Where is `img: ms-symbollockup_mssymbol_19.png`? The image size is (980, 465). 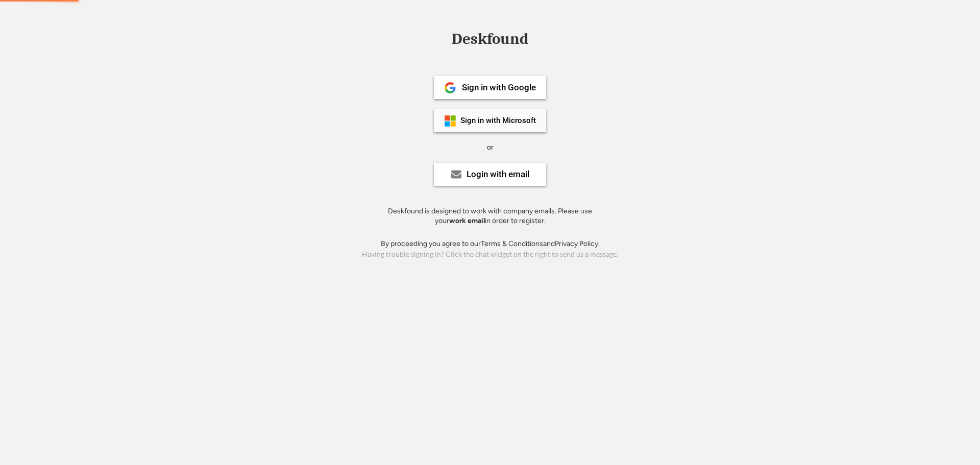
img: ms-symbollockup_mssymbol_19.png is located at coordinates (450, 121).